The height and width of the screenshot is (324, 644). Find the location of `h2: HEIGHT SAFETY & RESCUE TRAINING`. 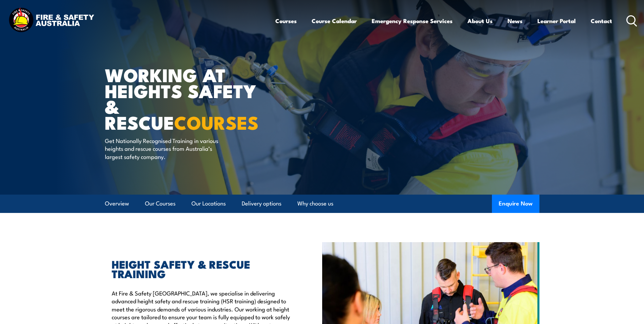

h2: HEIGHT SAFETY & RESCUE TRAINING is located at coordinates (201, 269).